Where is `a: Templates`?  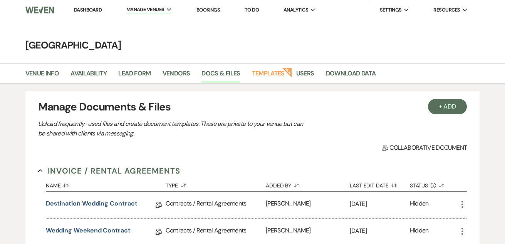 a: Templates is located at coordinates (268, 76).